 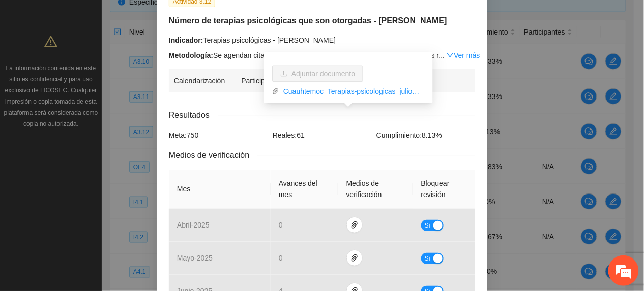 I want to click on th: Mes, so click(x=220, y=189).